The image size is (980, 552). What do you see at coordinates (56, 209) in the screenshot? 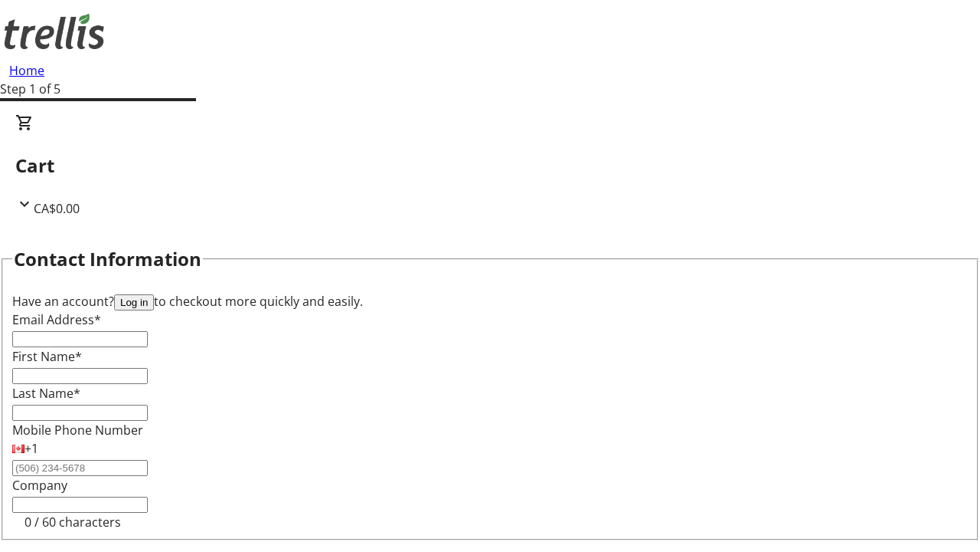
I see `span: CA$0.00` at bounding box center [56, 209].